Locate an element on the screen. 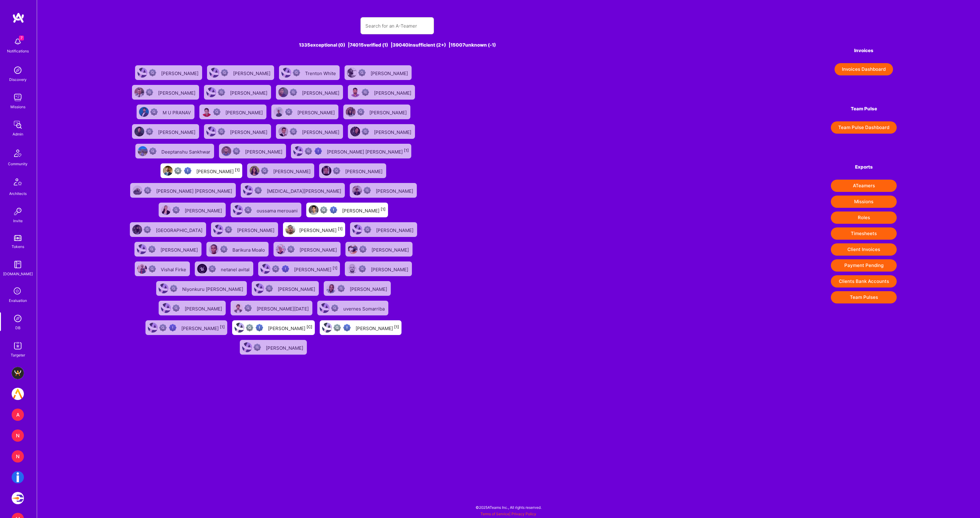 This screenshot has height=518, width=980. span: 7 is located at coordinates (21, 38).